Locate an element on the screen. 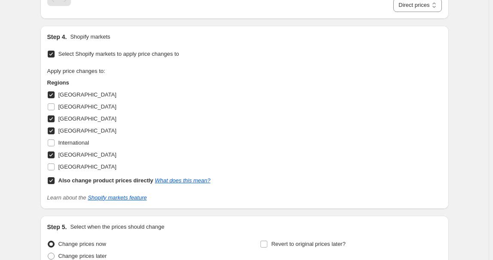 The height and width of the screenshot is (260, 493). p: Shopify markets is located at coordinates (90, 37).